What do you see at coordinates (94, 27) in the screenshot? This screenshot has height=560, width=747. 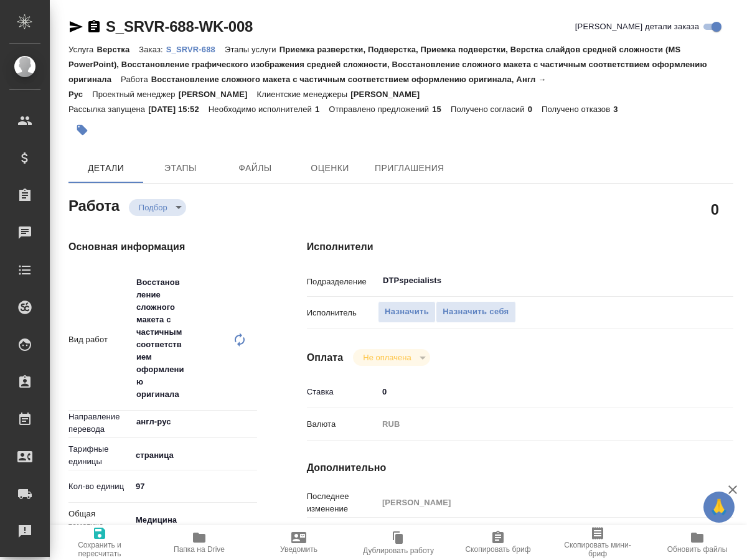 I see `button: Скопировать ссылку` at bounding box center [94, 27].